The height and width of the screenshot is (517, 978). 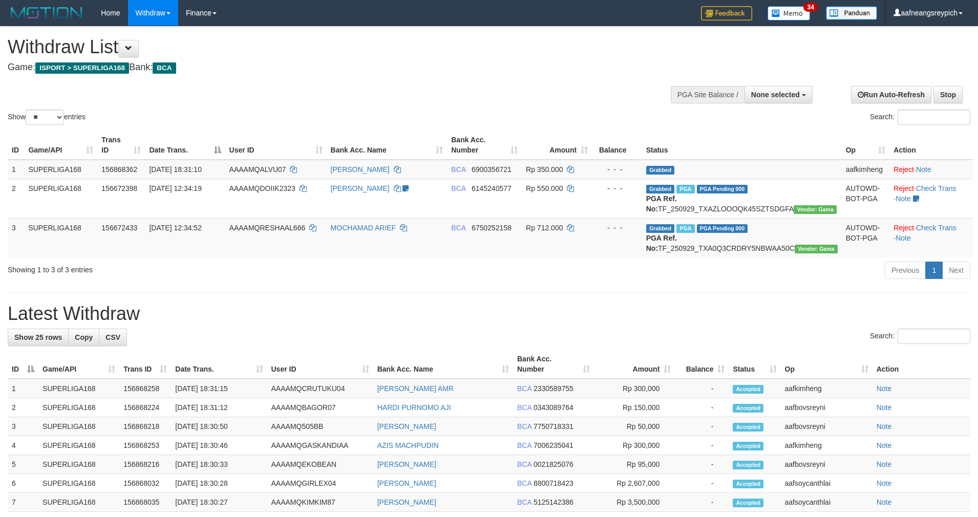 I want to click on a: Note, so click(x=884, y=388).